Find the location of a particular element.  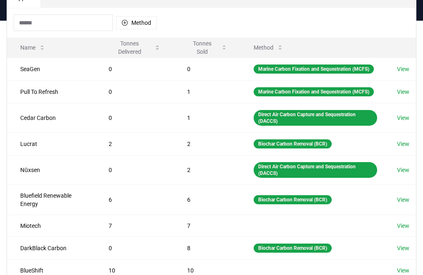

td: Bluefield Renewable Energy is located at coordinates (51, 199).